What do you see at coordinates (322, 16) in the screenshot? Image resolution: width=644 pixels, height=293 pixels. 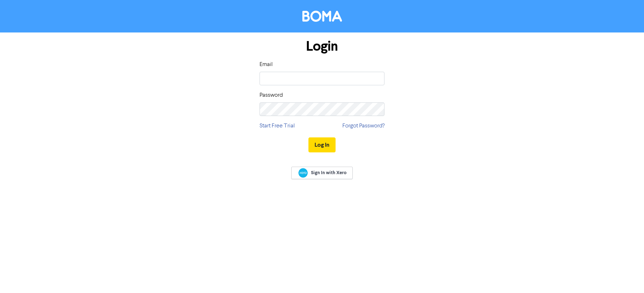 I see `img: BOMA Logo` at bounding box center [322, 16].